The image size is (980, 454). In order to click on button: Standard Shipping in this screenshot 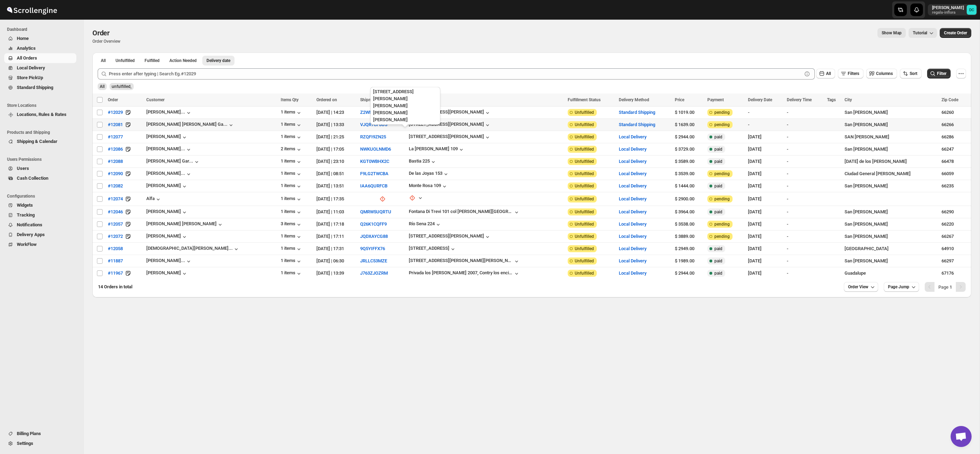, I will do `click(637, 124)`.